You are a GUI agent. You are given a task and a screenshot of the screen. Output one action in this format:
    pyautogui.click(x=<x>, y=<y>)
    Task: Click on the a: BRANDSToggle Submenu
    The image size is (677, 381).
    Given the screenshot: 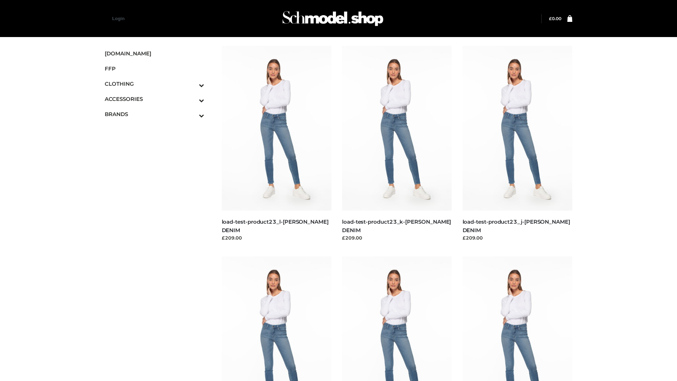 What is the action you would take?
    pyautogui.click(x=154, y=114)
    